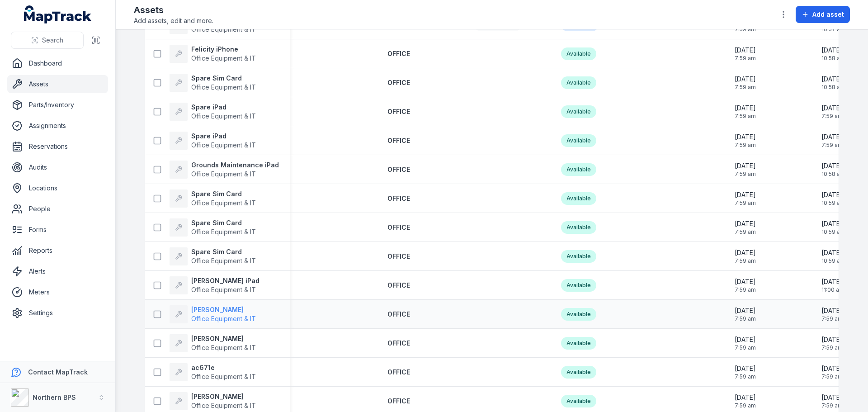 This screenshot has width=868, height=412. What do you see at coordinates (58, 372) in the screenshot?
I see `strong: Contact MapTrack` at bounding box center [58, 372].